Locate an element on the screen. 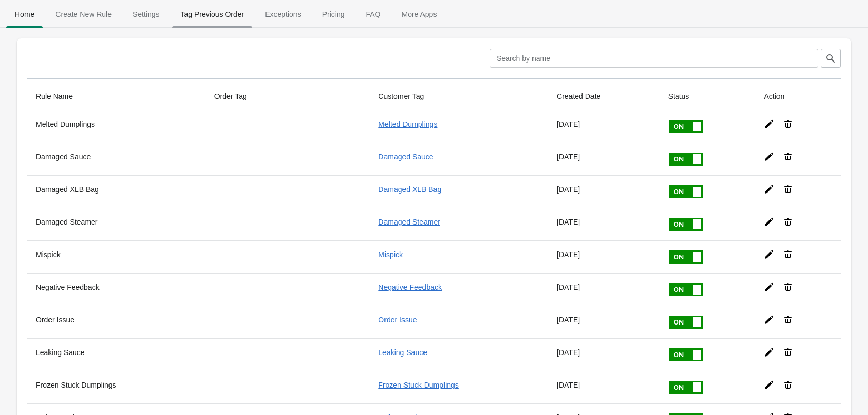 The image size is (868, 415). a: Melted Dumplings is located at coordinates (407, 124).